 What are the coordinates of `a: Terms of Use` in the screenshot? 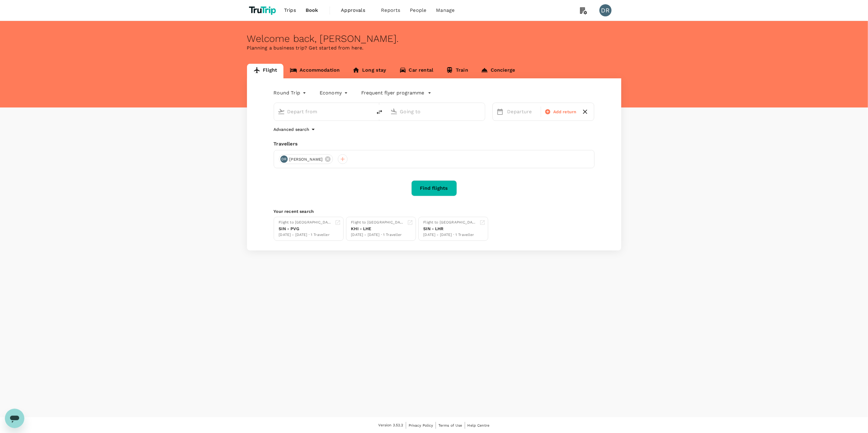 It's located at (450, 426).